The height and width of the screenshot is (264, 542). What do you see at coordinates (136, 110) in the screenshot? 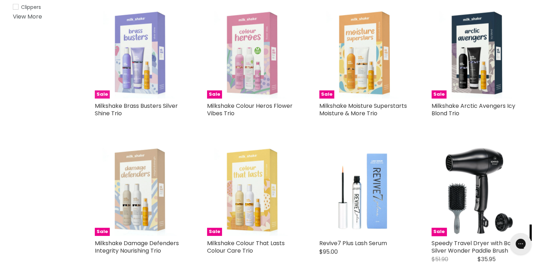
I see `a: Milkshake Brass Busters Silver Shine Trio` at bounding box center [136, 110].